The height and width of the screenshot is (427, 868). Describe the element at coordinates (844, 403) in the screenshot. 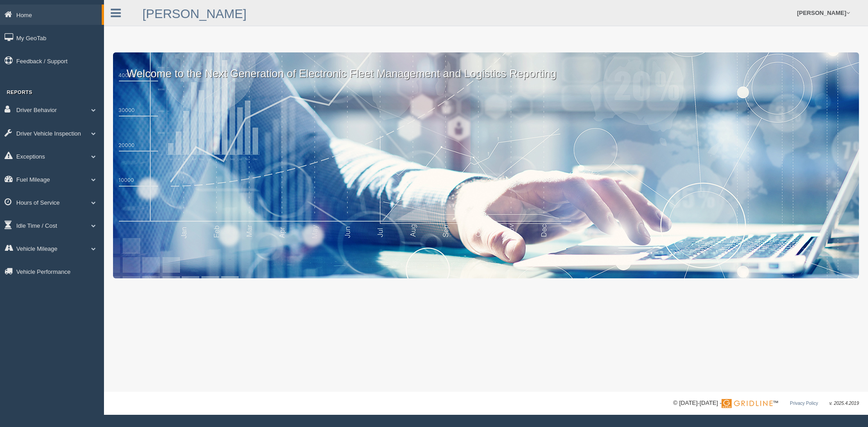

I see `span: v. 2025.4.2019` at that location.